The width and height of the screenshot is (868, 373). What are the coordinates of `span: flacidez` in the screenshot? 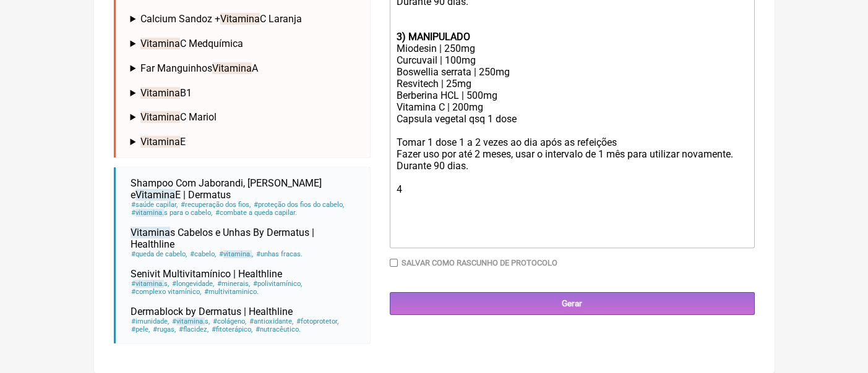 It's located at (194, 329).